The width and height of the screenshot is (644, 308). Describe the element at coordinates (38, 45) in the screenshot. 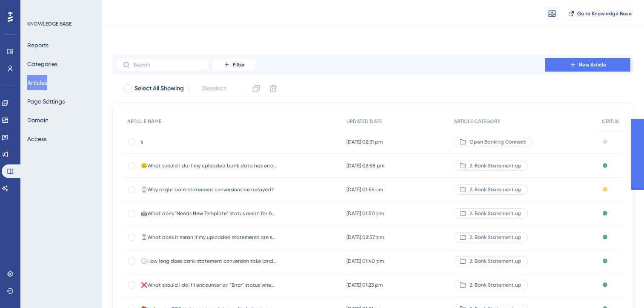

I see `button: Reports` at that location.